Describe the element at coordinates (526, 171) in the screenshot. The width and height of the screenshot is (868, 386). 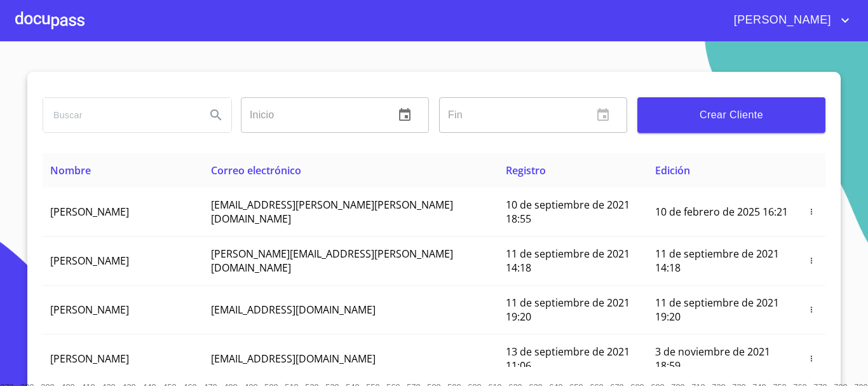
I see `span: Registro` at that location.